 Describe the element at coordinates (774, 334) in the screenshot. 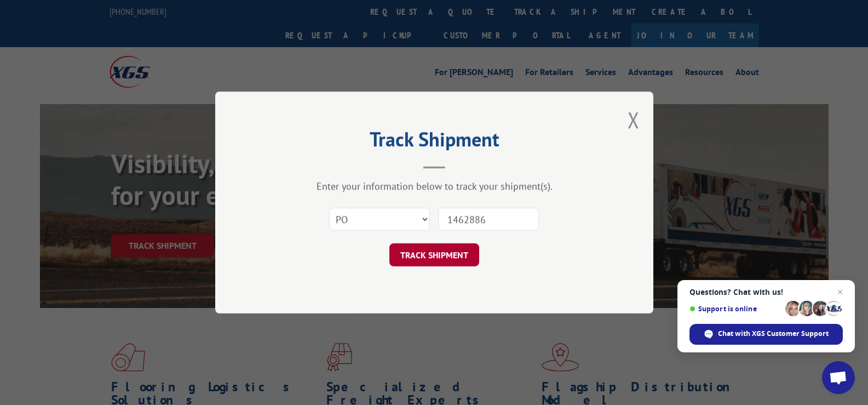

I see `span: Chat with XGS Customer Support` at that location.